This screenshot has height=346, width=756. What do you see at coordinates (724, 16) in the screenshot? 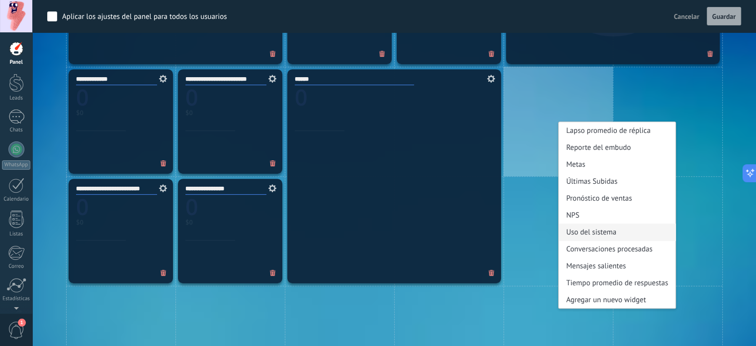
I see `button: Guardar` at bounding box center [724, 16].